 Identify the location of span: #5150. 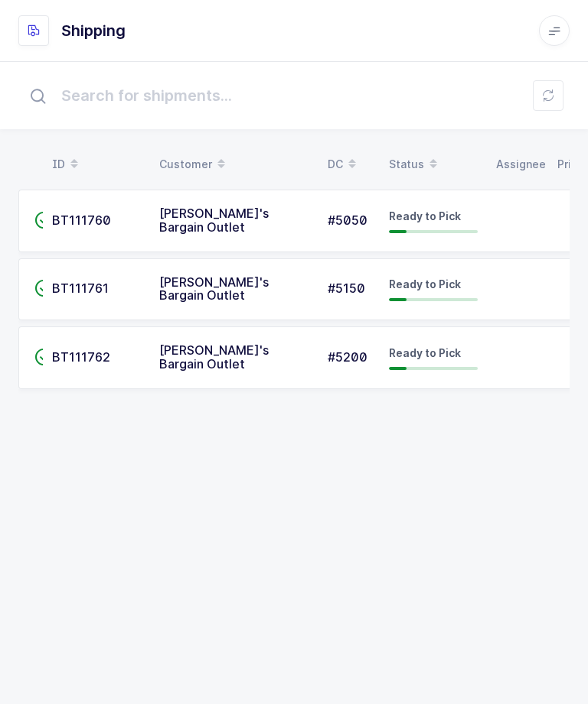
(346, 288).